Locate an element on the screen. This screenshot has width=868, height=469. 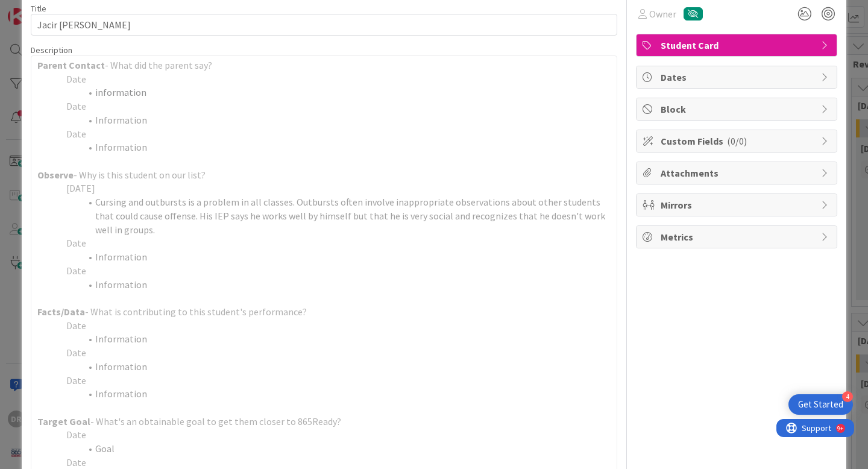
label: Title is located at coordinates (38, 9).